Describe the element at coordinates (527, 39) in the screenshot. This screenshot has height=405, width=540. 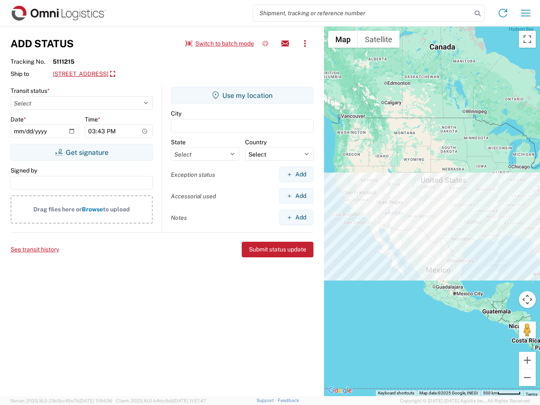
I see `button: Toggle fullscreen view` at that location.